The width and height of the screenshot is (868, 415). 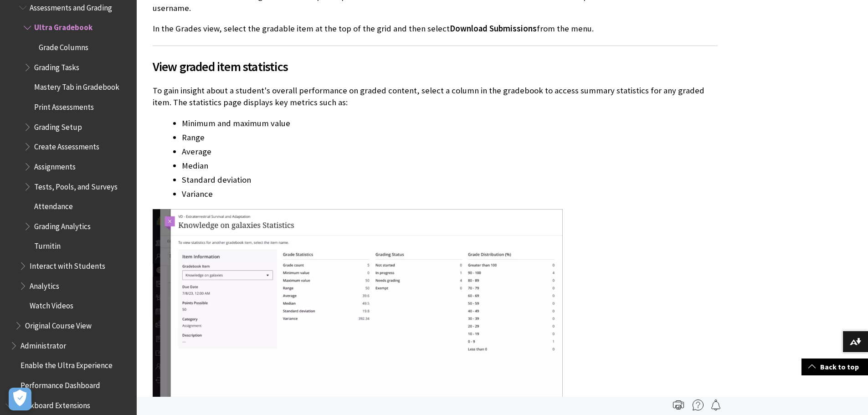 What do you see at coordinates (63, 26) in the screenshot?
I see `span: Ultra Gradebook` at bounding box center [63, 26].